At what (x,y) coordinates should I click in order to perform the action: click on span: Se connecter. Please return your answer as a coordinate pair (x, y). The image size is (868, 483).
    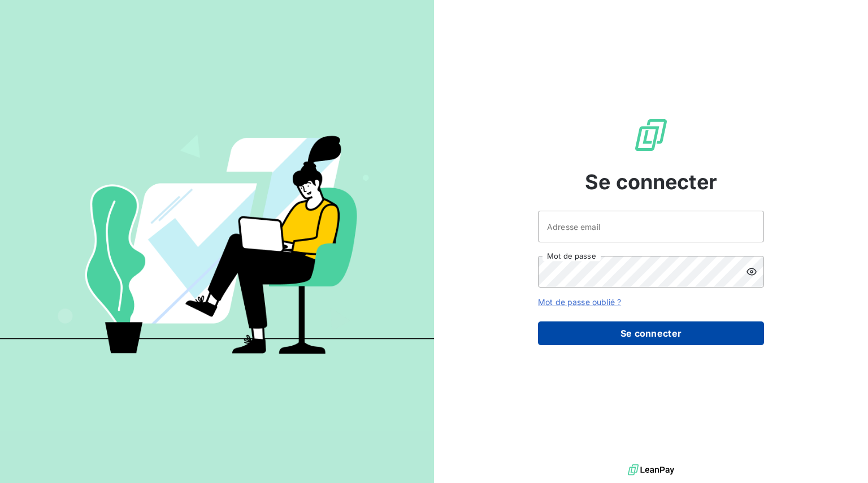
    Looking at the image, I should click on (651, 182).